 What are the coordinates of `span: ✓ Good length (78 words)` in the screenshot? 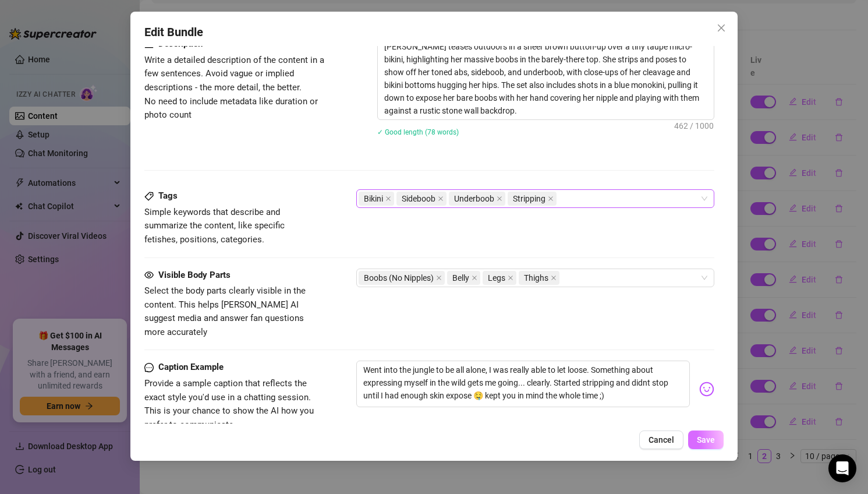 It's located at (418, 133).